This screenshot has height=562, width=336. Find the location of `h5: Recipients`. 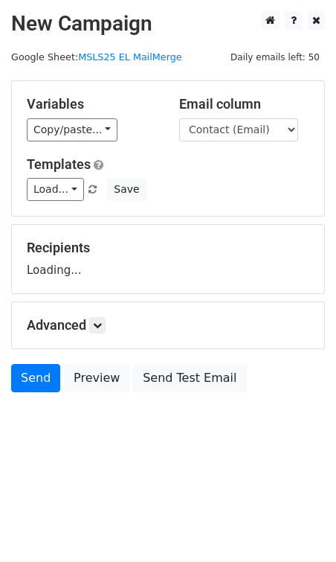

h5: Recipients is located at coordinates (168, 248).